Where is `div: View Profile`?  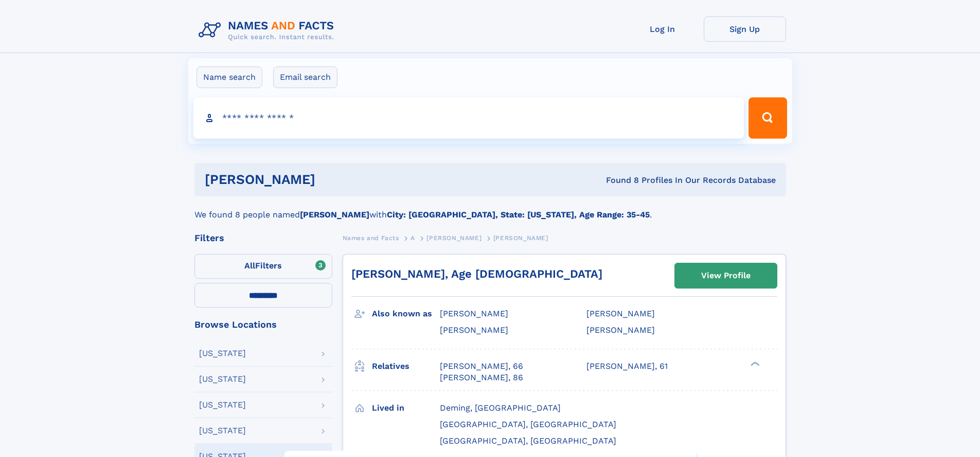 div: View Profile is located at coordinates (726, 275).